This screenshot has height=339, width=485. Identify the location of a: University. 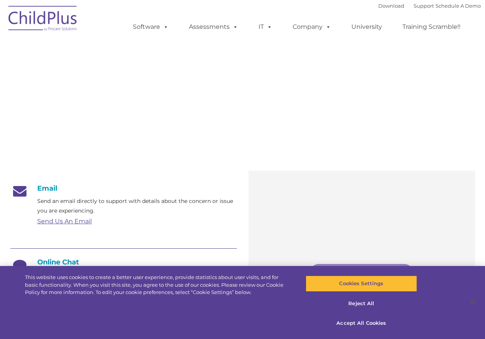
(367, 27).